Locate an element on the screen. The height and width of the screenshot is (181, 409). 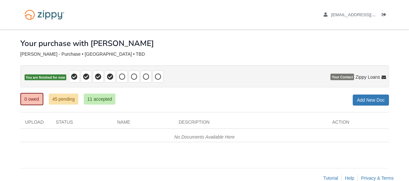
a: Add New Doc is located at coordinates (371, 100).